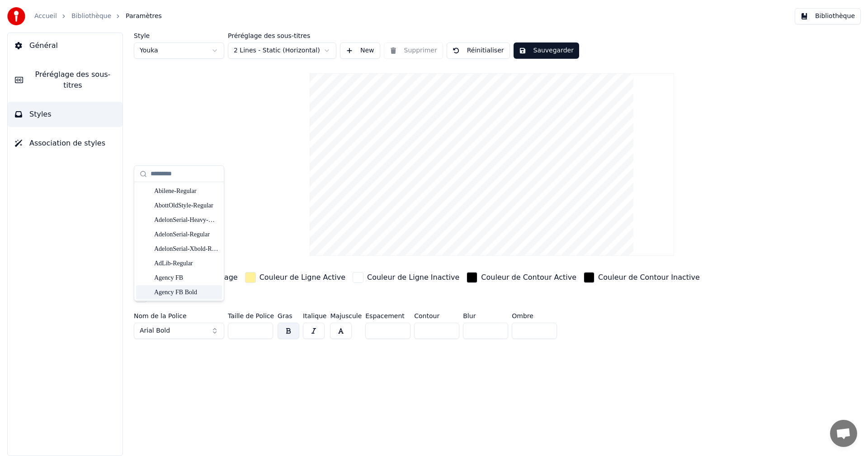 Image resolution: width=868 pixels, height=456 pixels. Describe the element at coordinates (187, 249) in the screenshot. I see `div: AdelonSerial-Xbold-Regular` at that location.